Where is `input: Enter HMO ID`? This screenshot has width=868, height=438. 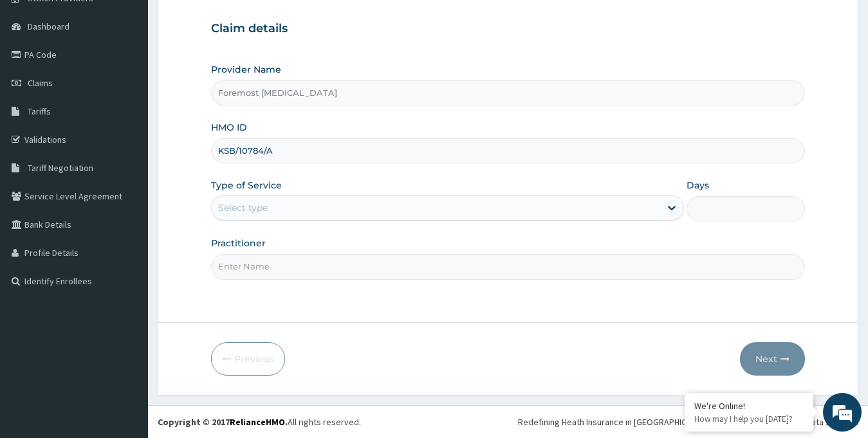 input: Enter HMO ID is located at coordinates (508, 151).